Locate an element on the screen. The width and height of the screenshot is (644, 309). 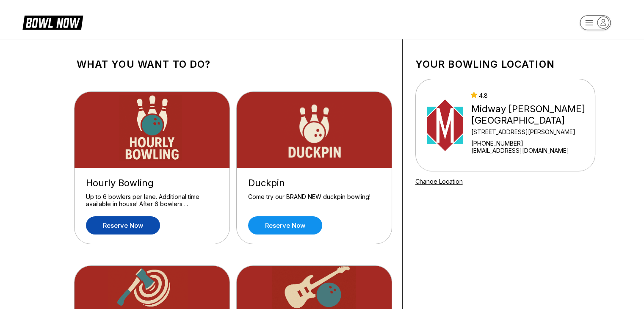
div: Up to 6 bowlers per lane. Additional time available in house! After 6 bowlers ... is located at coordinates (152, 201).